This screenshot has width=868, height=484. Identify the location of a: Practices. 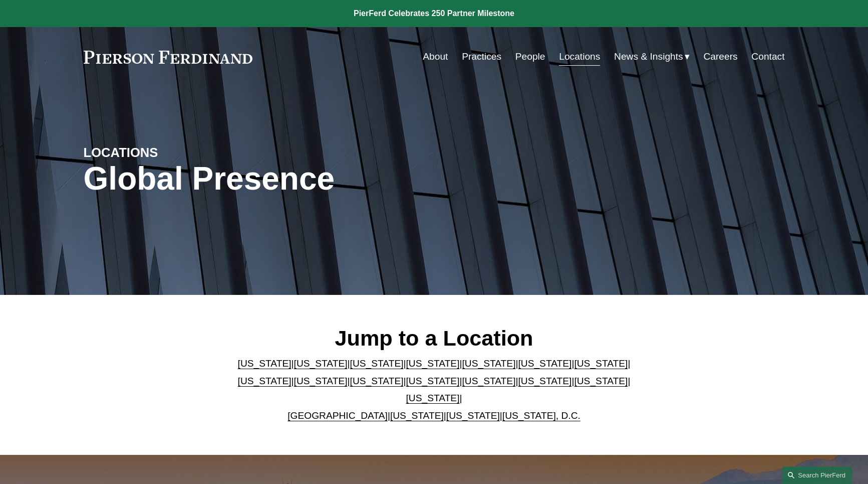
(481, 56).